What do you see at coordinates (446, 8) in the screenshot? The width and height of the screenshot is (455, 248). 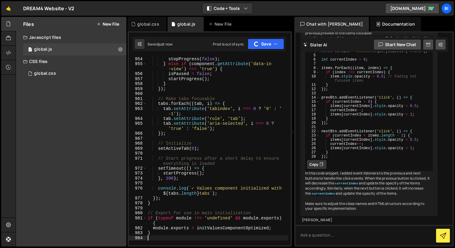 I see `div: Bi` at bounding box center [446, 8].